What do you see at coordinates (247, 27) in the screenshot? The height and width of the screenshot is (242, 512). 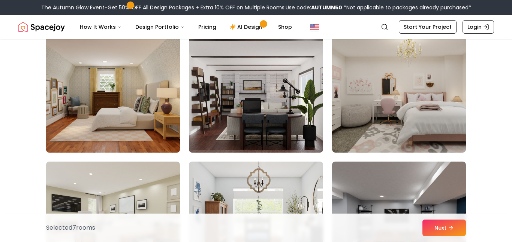 I see `a: AI Design` at bounding box center [247, 27].